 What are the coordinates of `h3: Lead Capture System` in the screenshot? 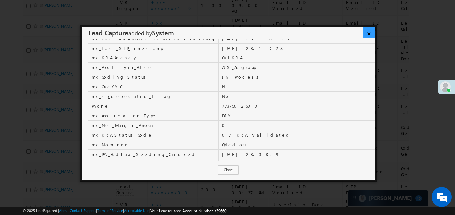 It's located at (231, 33).